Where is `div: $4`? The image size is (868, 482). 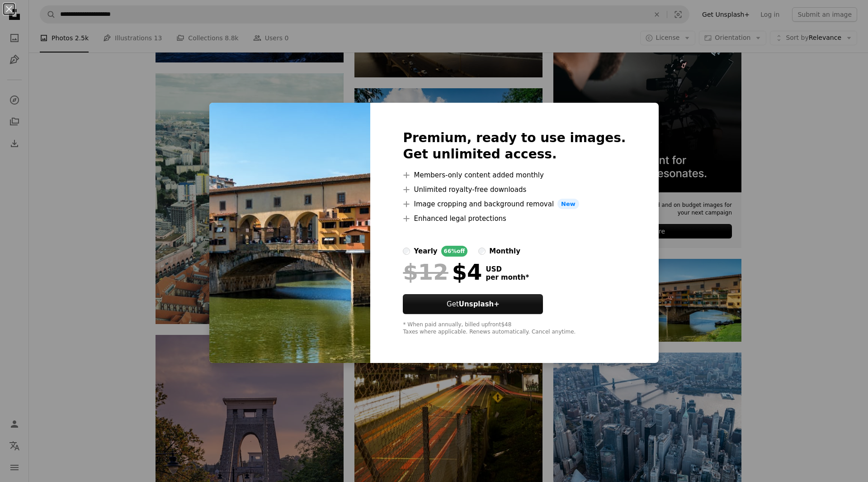 div: $4 is located at coordinates (442, 272).